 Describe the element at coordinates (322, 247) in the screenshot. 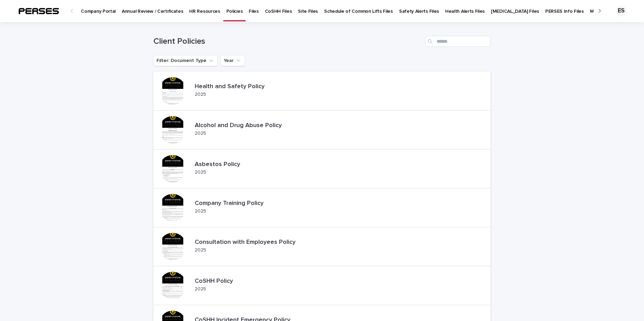

I see `a: Consultation with Employees Policy2025` at that location.